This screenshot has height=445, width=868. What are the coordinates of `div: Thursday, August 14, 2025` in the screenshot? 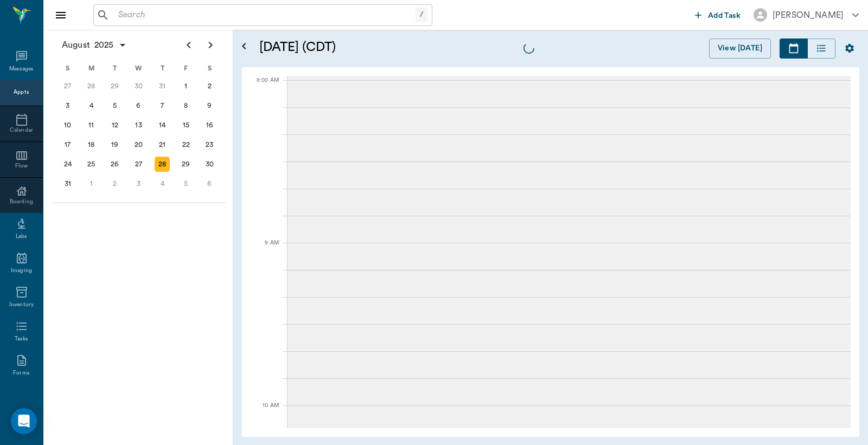 It's located at (163, 125).